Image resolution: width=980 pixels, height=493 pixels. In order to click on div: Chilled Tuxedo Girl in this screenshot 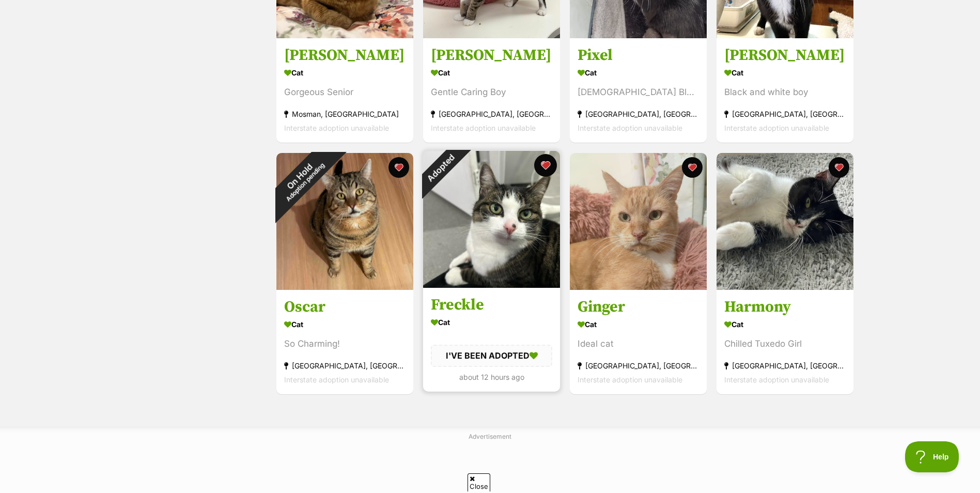, I will do `click(785, 344)`.